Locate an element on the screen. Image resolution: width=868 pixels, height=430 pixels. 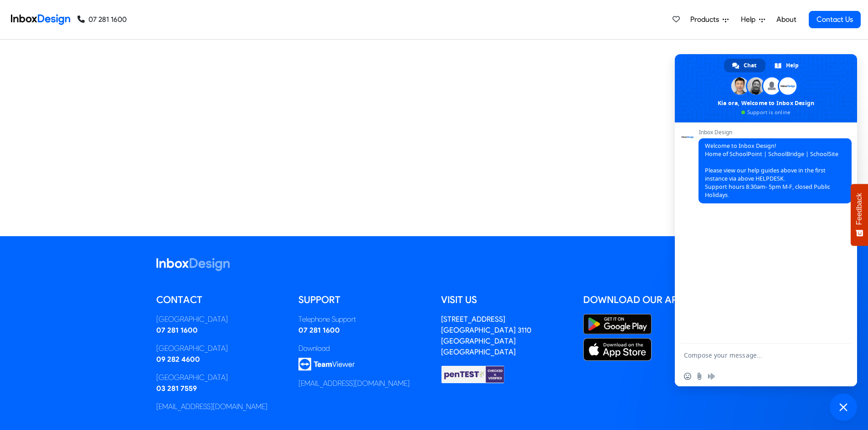
h5: Download our App is located at coordinates (648, 300).